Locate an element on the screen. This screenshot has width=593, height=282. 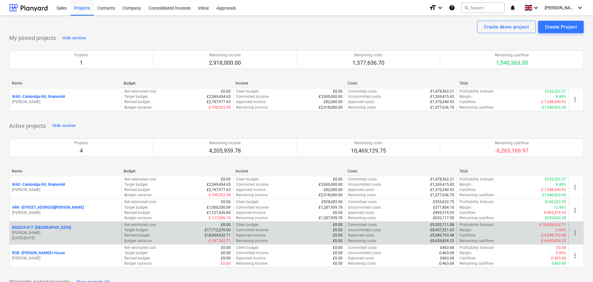
p: £555,632.75 is located at coordinates (443, 202).